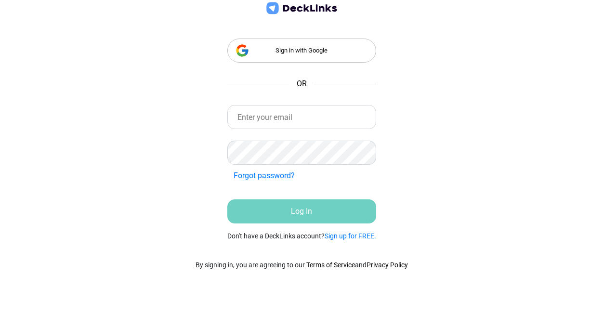  Describe the element at coordinates (302, 84) in the screenshot. I see `span: OR` at that location.